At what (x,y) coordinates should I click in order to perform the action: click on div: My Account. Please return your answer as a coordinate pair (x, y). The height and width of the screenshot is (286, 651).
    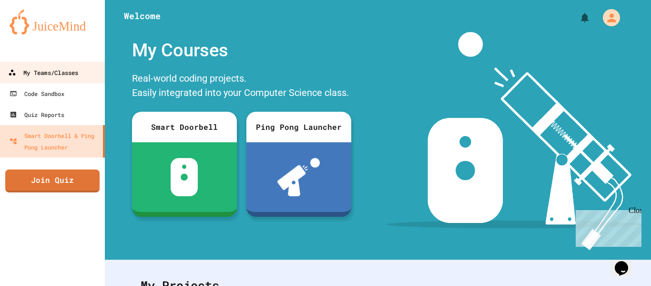
    Looking at the image, I should click on (608, 18).